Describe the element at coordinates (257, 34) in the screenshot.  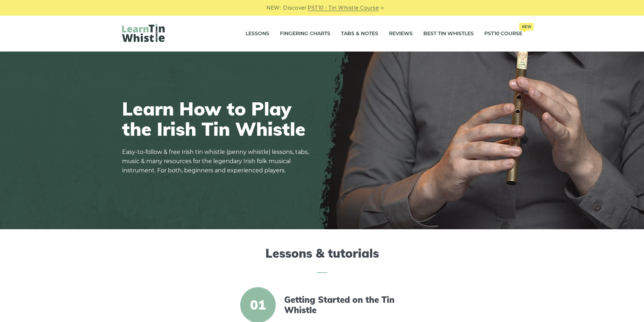
I see `a: Lessons` at that location.